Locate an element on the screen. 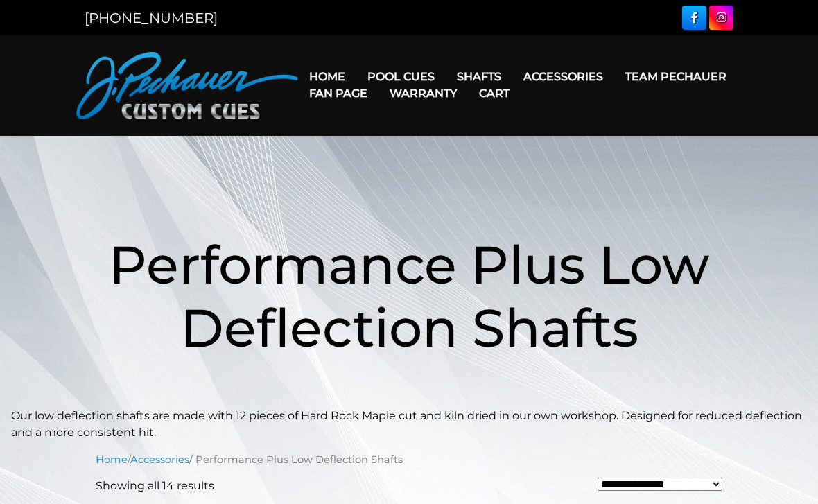 This screenshot has height=504, width=818. img: Pechauer Custom Cues is located at coordinates (188, 85).